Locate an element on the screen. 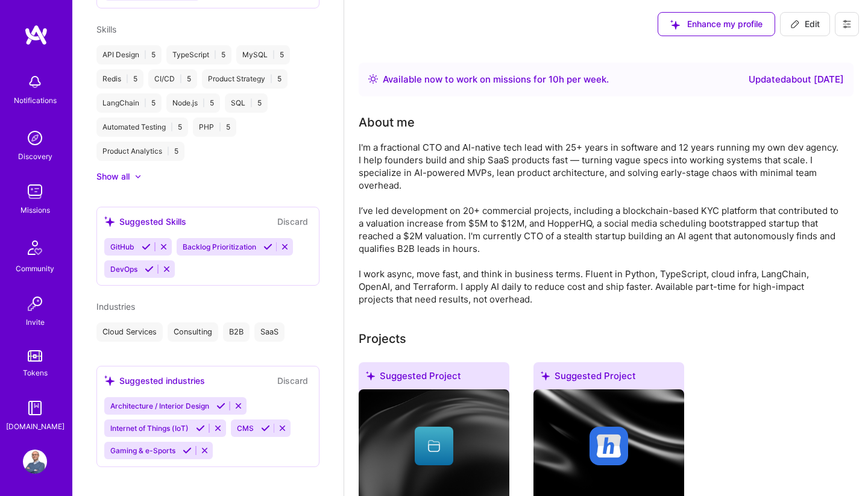  img: teamwork is located at coordinates (35, 192).